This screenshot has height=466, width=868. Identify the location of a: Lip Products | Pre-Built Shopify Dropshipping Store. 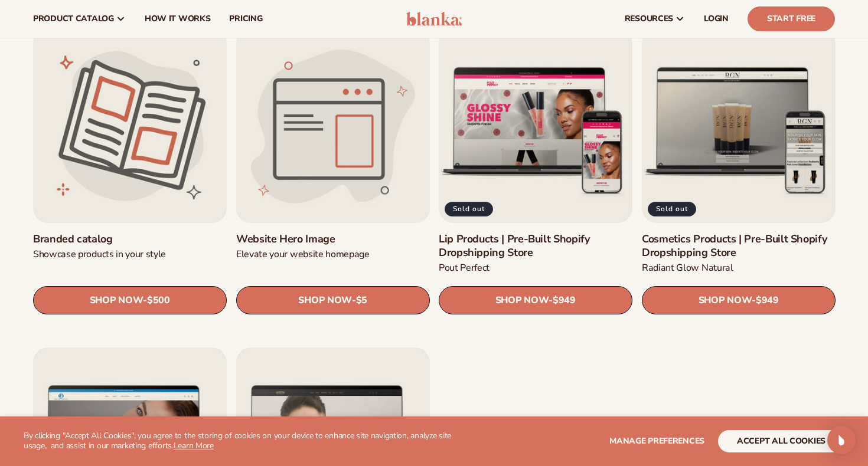
(536, 246).